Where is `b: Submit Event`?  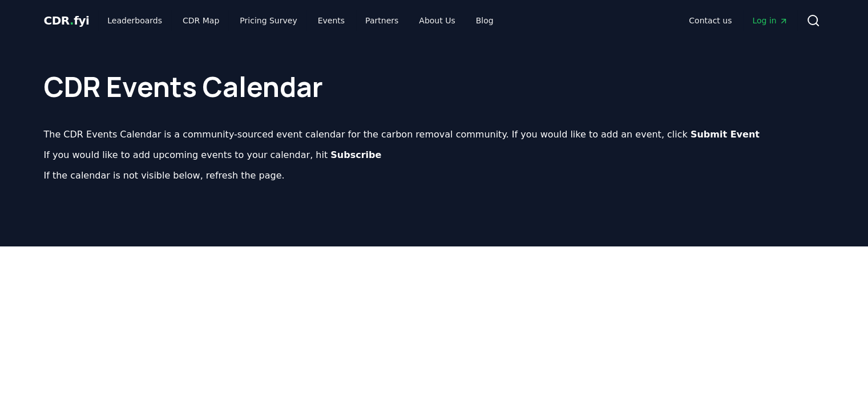
b: Submit Event is located at coordinates (724, 134).